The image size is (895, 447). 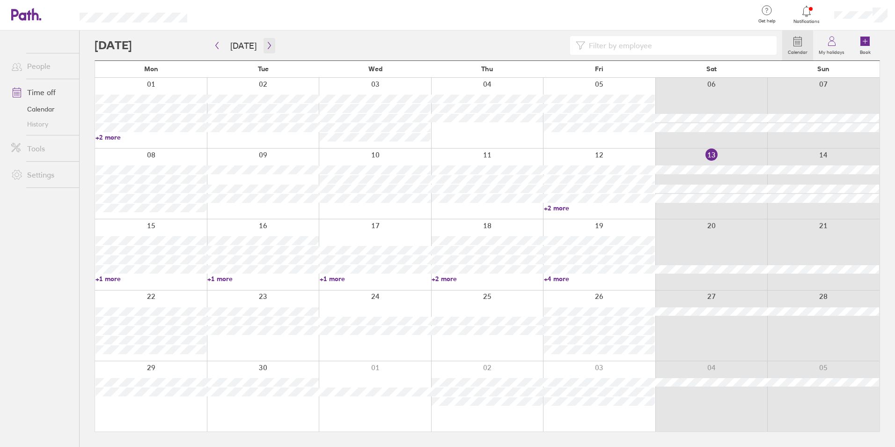 What do you see at coordinates (599, 279) in the screenshot?
I see `a: +4 more` at bounding box center [599, 279].